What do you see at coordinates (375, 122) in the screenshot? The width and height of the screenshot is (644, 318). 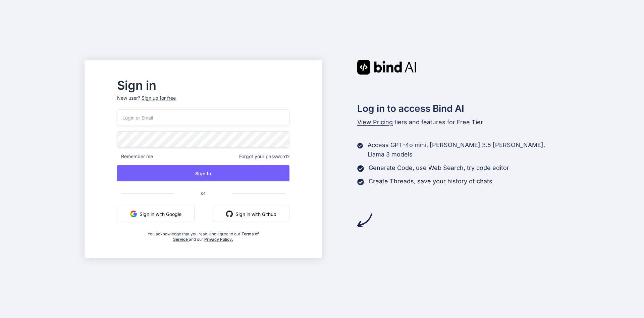 I see `span: View Pricing` at bounding box center [375, 122].